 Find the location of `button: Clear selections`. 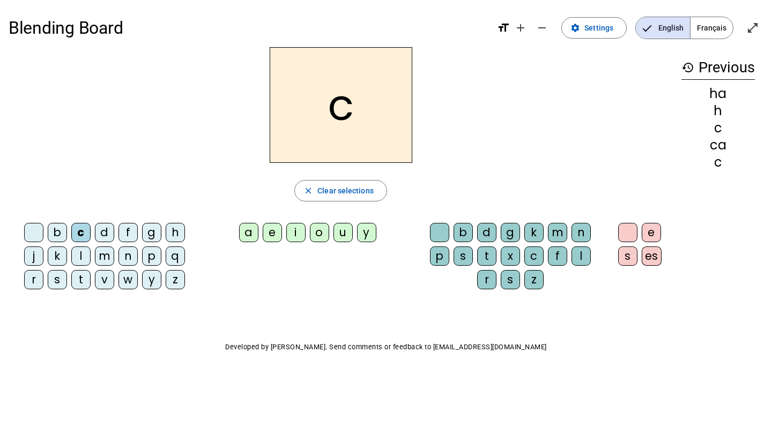

button: Clear selections is located at coordinates (340, 191).